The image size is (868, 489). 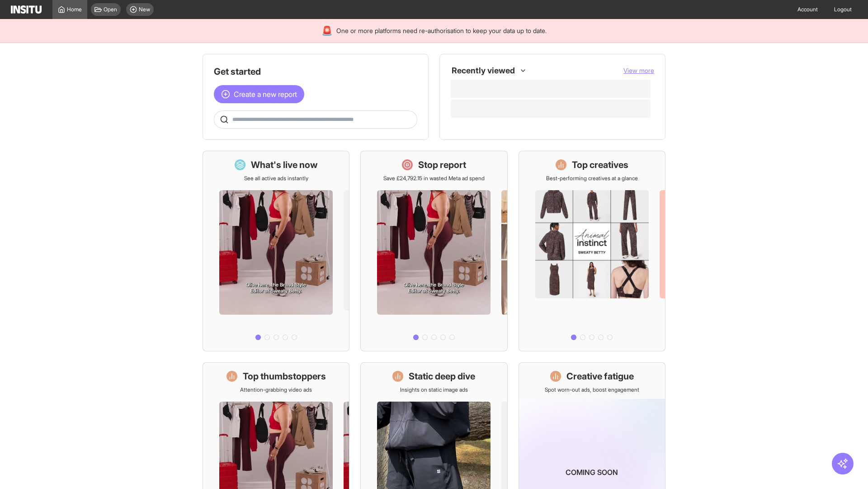 I want to click on button: View more, so click(x=639, y=70).